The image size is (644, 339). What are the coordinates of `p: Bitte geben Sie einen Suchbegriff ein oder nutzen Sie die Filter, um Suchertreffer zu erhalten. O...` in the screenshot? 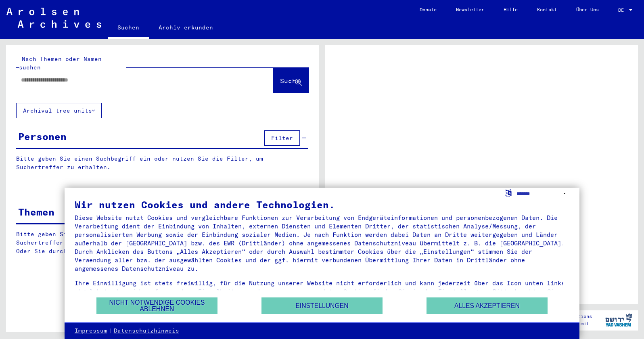 It's located at (162, 243).